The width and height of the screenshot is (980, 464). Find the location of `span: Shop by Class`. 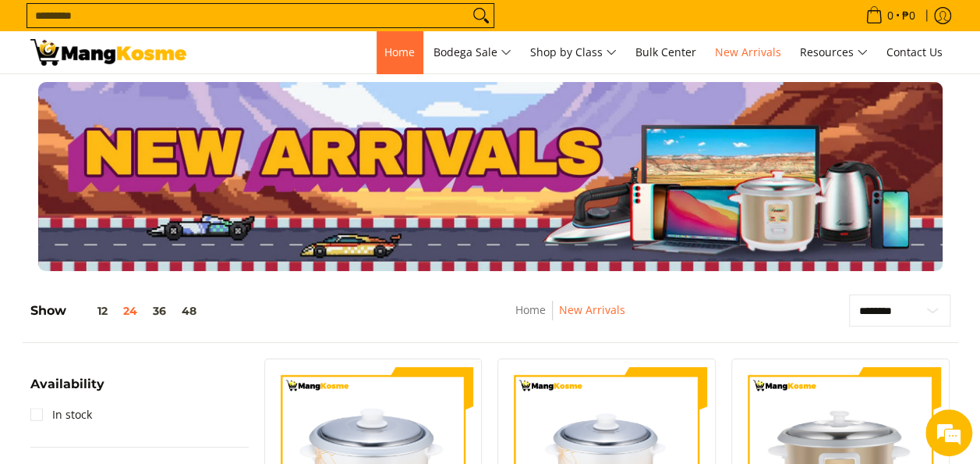

span: Shop by Class is located at coordinates (573, 52).